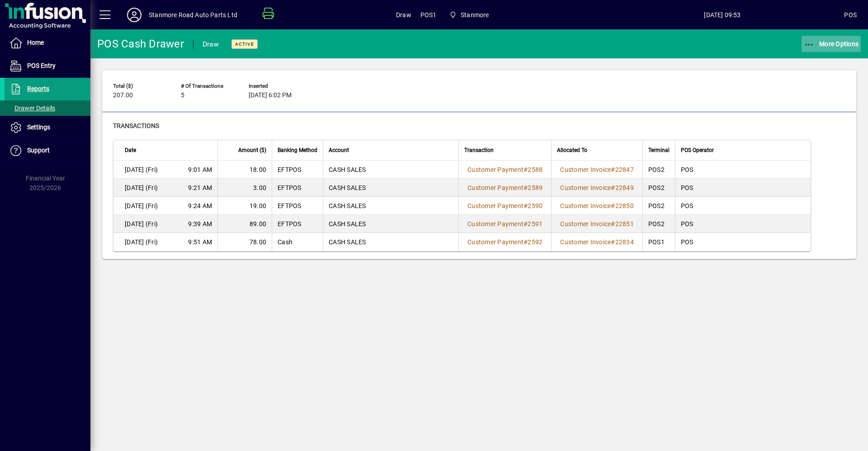 This screenshot has height=451, width=868. I want to click on td: 78.00, so click(245, 242).